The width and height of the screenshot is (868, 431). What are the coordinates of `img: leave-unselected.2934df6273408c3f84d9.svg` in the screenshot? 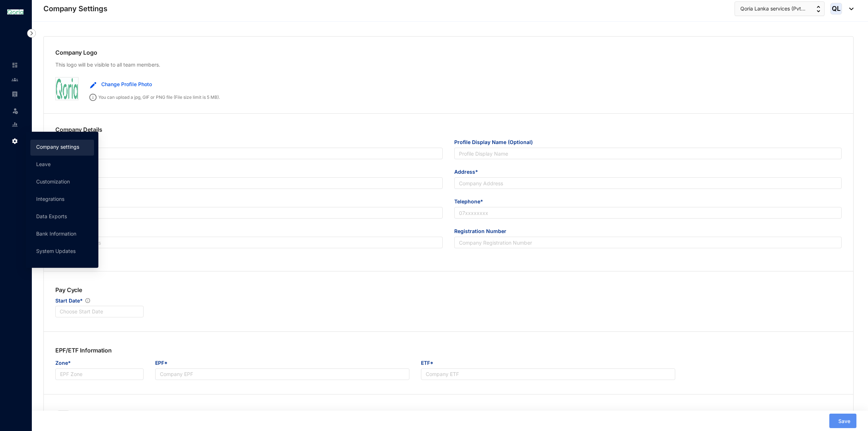 It's located at (15, 111).